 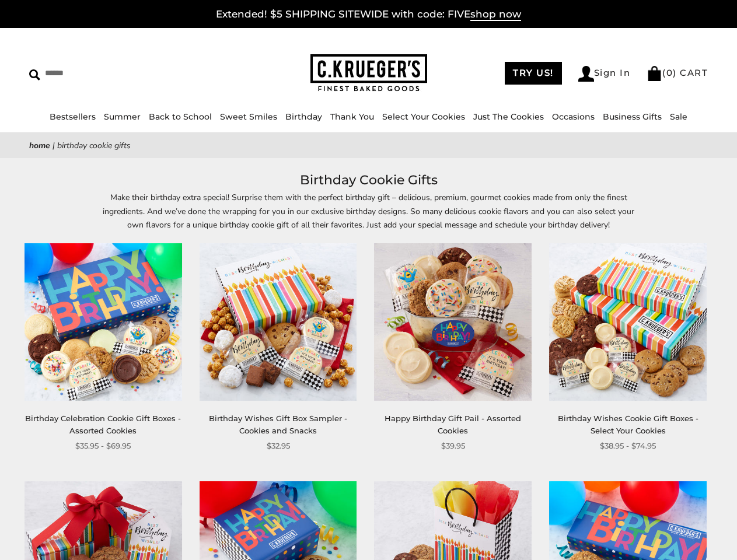 I want to click on a: Sign In, so click(x=605, y=74).